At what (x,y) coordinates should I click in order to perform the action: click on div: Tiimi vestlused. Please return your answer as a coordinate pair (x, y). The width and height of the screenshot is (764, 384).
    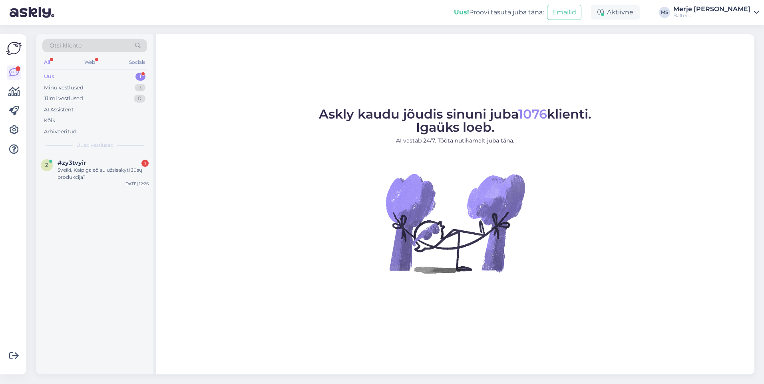
    Looking at the image, I should click on (64, 99).